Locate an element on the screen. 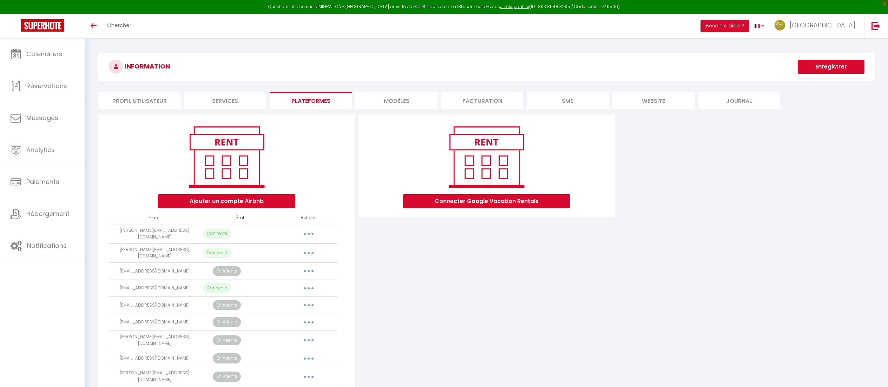 The image size is (888, 387). button: Ajouter un compte Airbnb is located at coordinates (226, 201).